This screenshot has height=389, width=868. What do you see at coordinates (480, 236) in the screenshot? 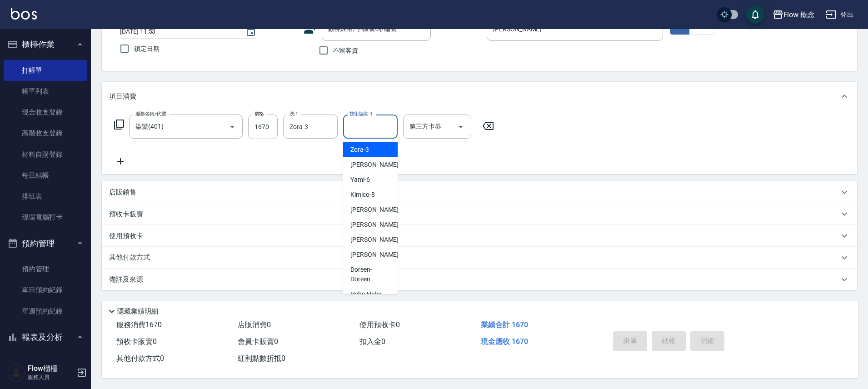
I see `div: 使用預收卡` at bounding box center [480, 236].